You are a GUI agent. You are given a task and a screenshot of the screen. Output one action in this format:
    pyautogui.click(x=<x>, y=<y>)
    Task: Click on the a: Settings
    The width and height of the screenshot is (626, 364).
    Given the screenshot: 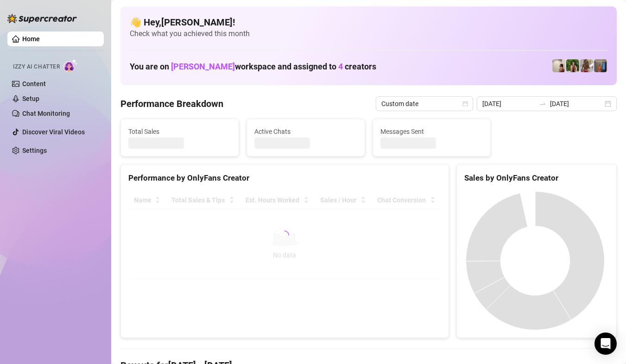 What is the action you would take?
    pyautogui.click(x=34, y=150)
    